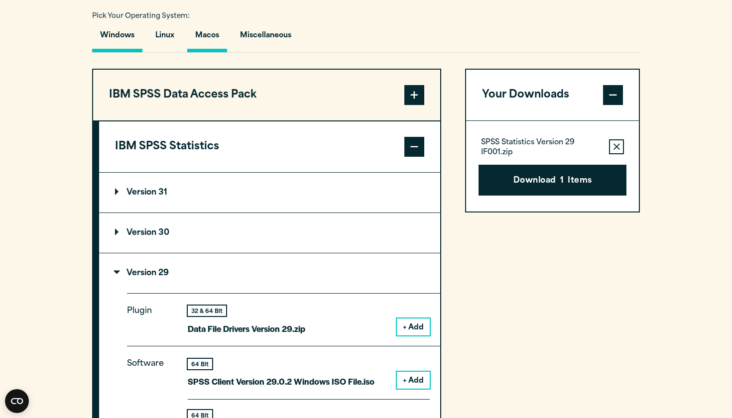  I want to click on p: Version 29, so click(142, 273).